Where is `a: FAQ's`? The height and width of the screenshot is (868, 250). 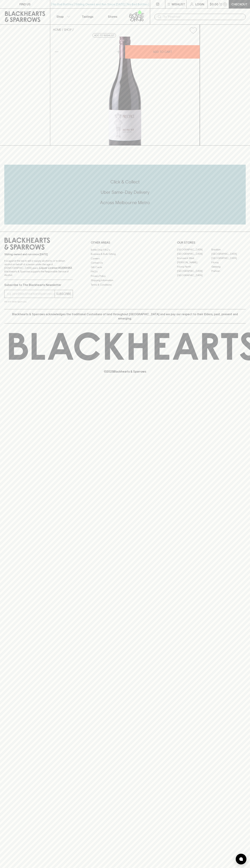
a: FAQ's is located at coordinates (125, 272).